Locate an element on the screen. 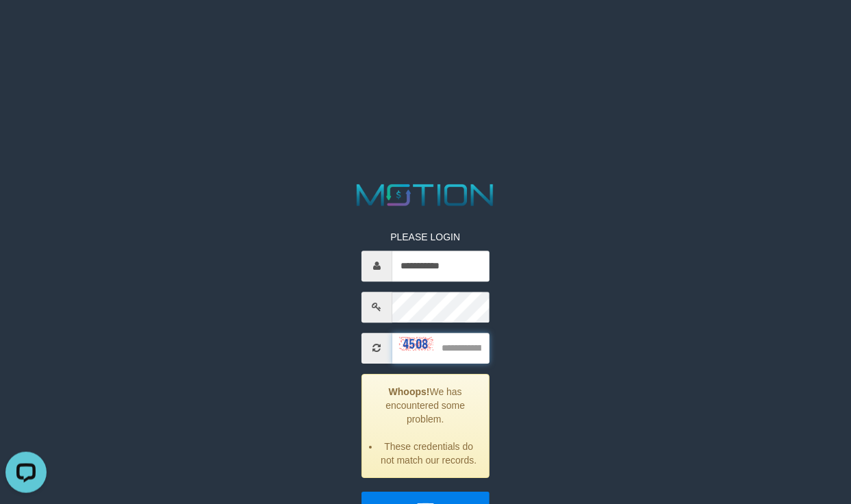 The height and width of the screenshot is (504, 851). button: Open LiveChat chat widget is located at coordinates (26, 26).